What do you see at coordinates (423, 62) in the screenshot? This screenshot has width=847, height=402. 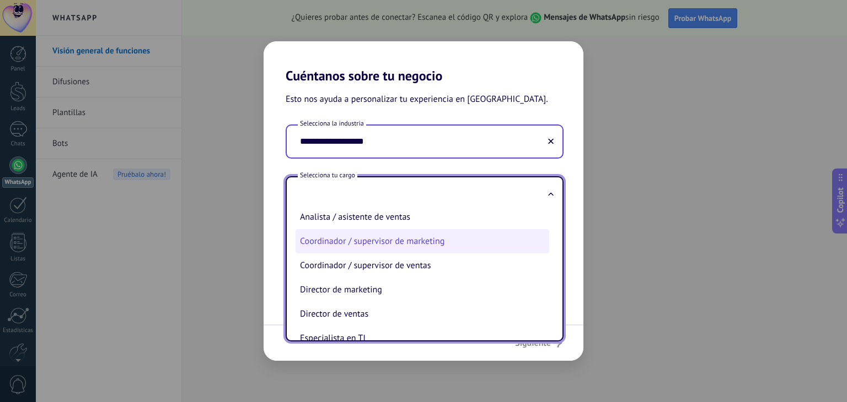 I see `h2: Cuéntanos sobre tu negocio` at bounding box center [423, 62].